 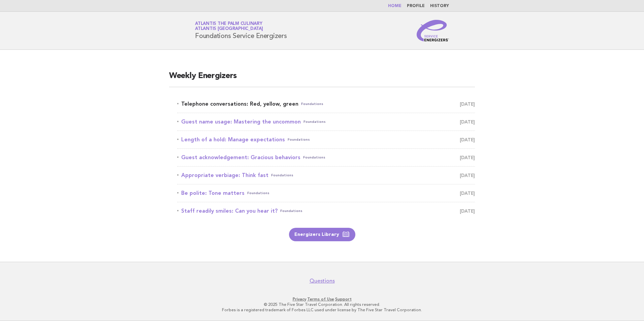 What do you see at coordinates (416, 6) in the screenshot?
I see `a: Profile` at bounding box center [416, 6].